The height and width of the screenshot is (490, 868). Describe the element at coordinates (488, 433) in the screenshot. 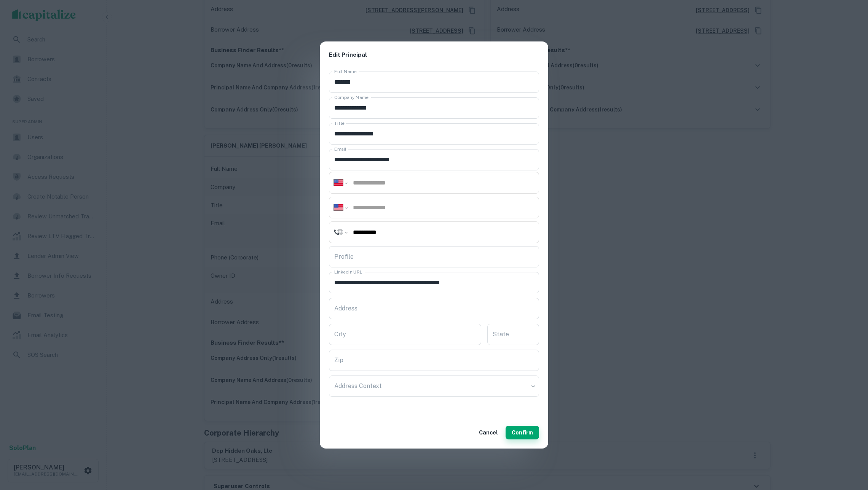

I see `button: Cancel` at that location.